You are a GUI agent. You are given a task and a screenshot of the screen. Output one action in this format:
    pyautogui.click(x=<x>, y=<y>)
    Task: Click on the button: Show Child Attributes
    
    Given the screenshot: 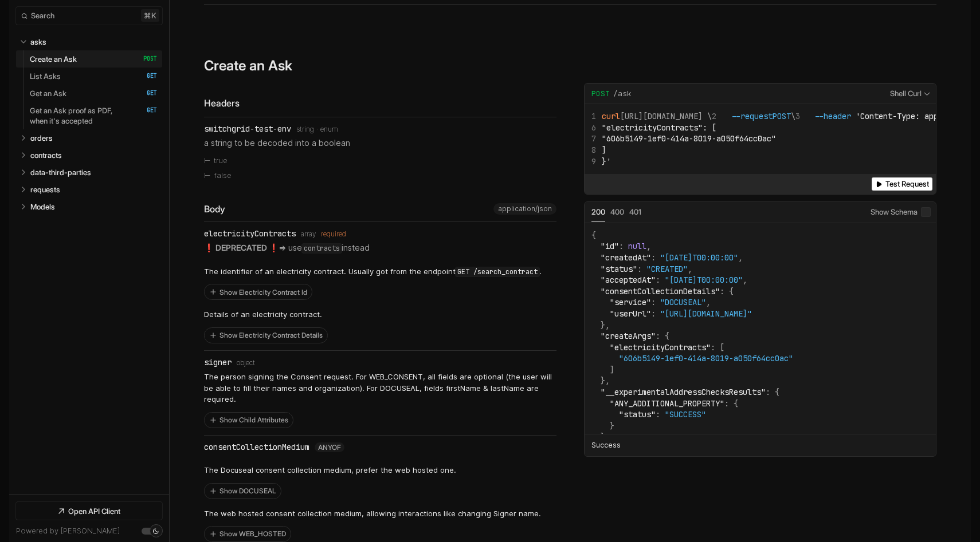 What is the action you would take?
    pyautogui.click(x=249, y=420)
    